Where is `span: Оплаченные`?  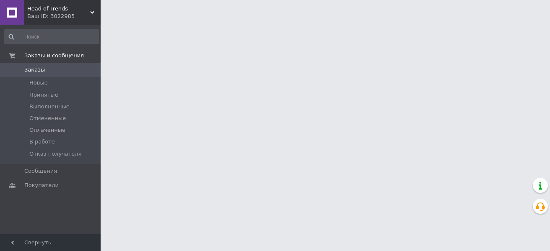
span: Оплаченные is located at coordinates (47, 130).